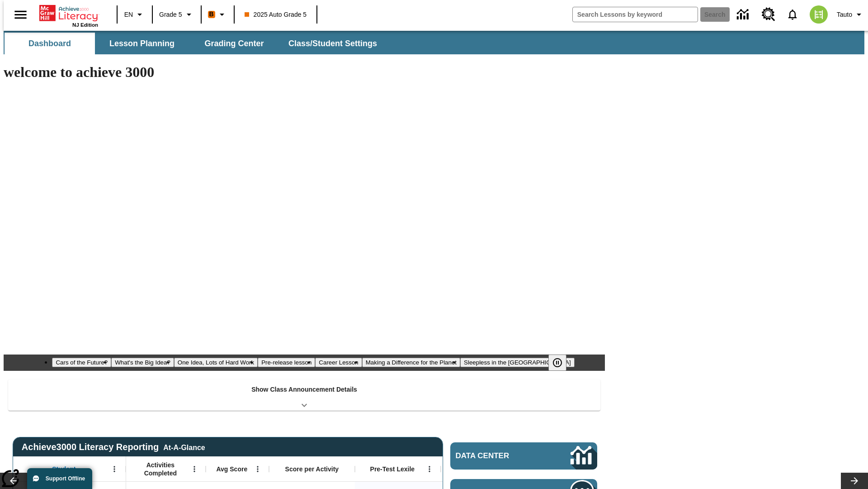  What do you see at coordinates (184, 447) in the screenshot?
I see `div: At-A-Glance` at bounding box center [184, 447].